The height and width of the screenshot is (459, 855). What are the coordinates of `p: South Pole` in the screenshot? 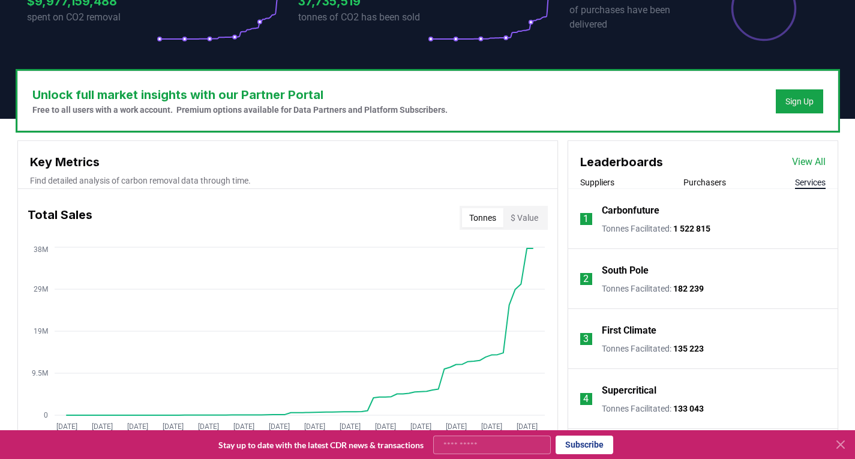 It's located at (625, 270).